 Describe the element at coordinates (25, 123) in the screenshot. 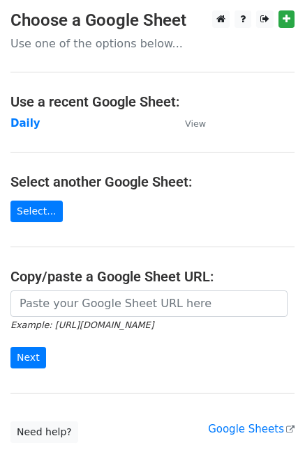

I see `a: Daily` at that location.